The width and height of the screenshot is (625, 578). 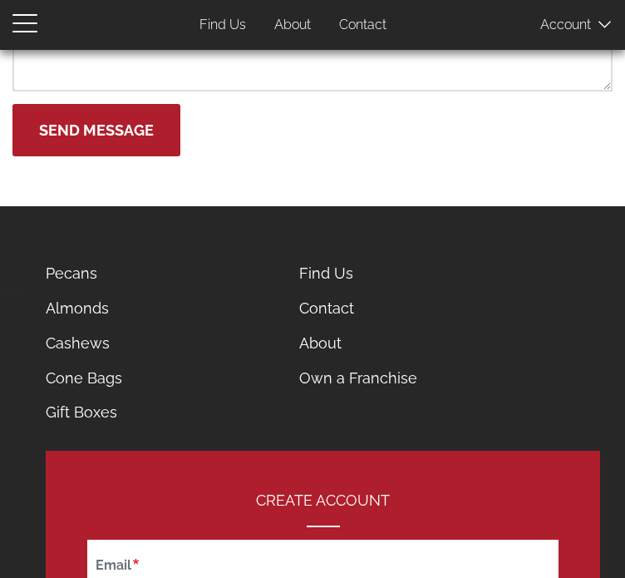 What do you see at coordinates (158, 343) in the screenshot?
I see `a: Cashews` at bounding box center [158, 343].